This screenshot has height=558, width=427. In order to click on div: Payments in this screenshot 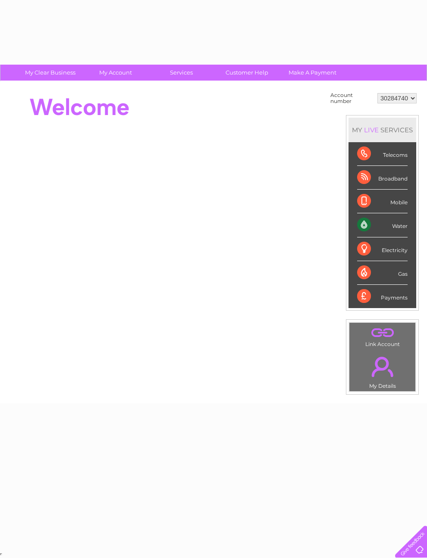, I will do `click(382, 297)`.